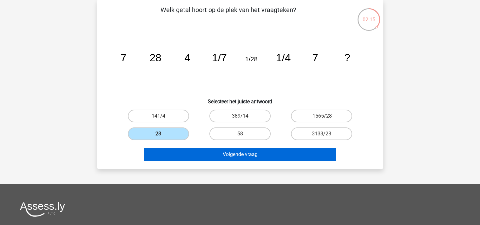  I want to click on tspan: 4, so click(187, 57).